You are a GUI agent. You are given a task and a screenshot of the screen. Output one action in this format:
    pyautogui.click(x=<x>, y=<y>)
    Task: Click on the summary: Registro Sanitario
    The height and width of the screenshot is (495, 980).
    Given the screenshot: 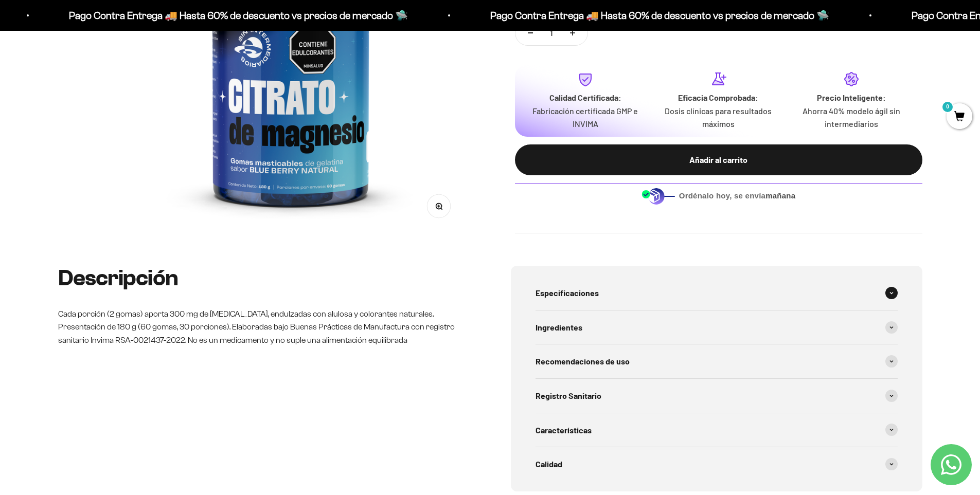 What is the action you would take?
    pyautogui.click(x=717, y=396)
    